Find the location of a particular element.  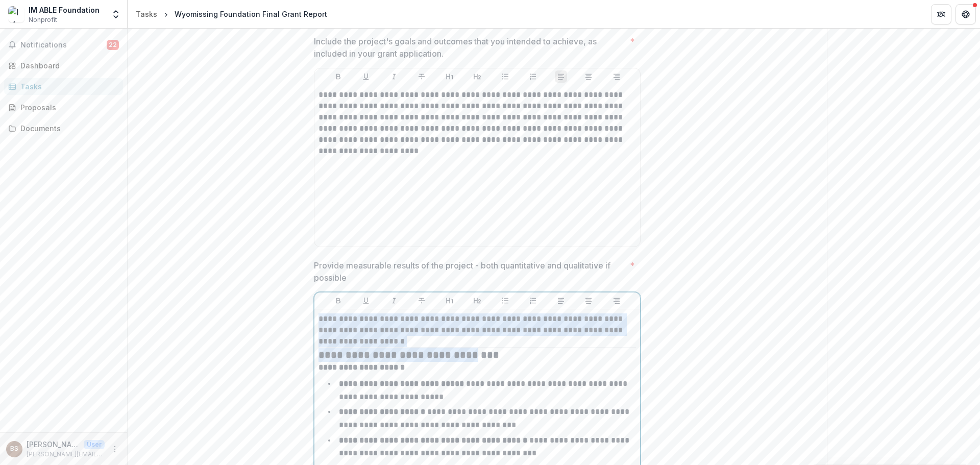

span: Nonprofit is located at coordinates (43, 20).